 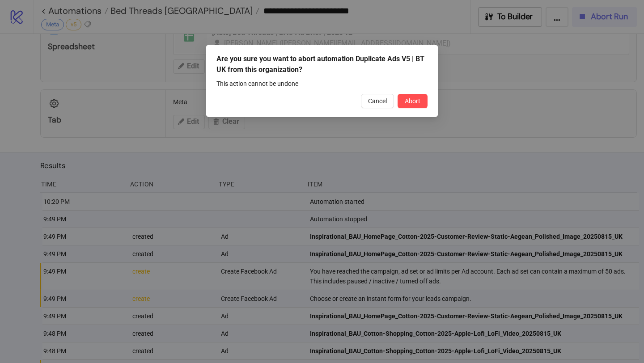 I want to click on button: Cancel, so click(x=377, y=101).